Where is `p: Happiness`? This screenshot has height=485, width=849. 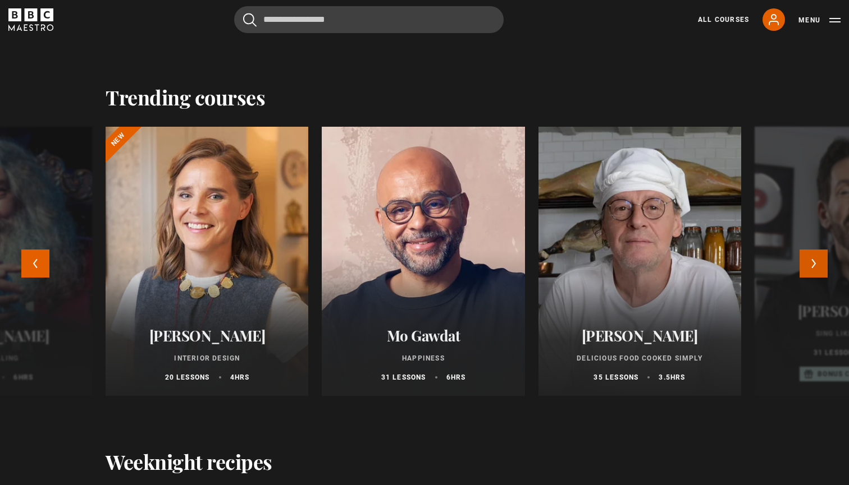
p: Happiness is located at coordinates (423, 359).